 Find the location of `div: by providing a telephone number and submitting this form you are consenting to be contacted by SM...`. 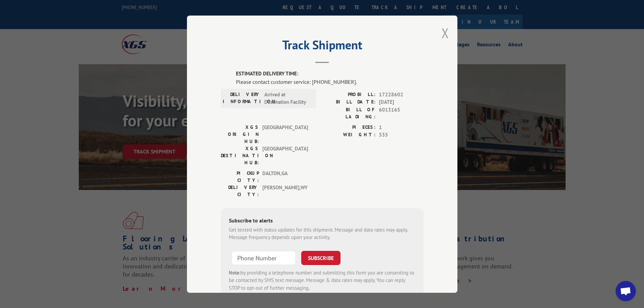

div: by providing a telephone number and submitting this form you are consenting to be contacted by SM... is located at coordinates (322, 280).